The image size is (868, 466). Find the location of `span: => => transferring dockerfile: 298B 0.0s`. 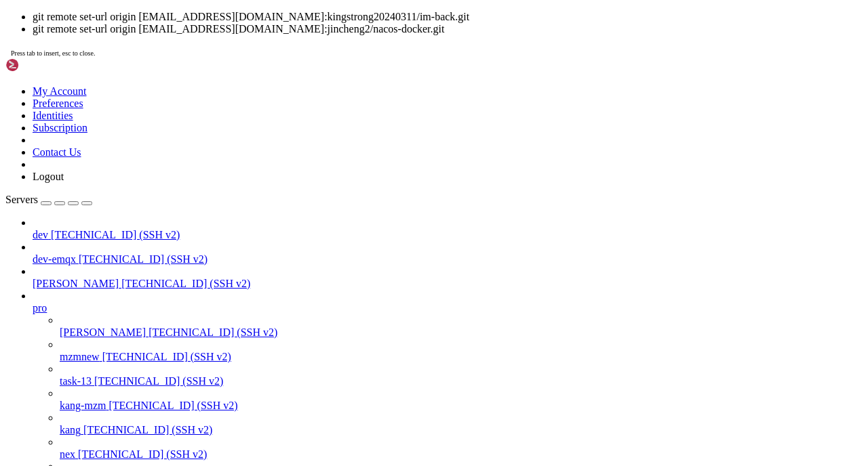

span: => => transferring dockerfile: 298B 0.0s is located at coordinates (323, 169).